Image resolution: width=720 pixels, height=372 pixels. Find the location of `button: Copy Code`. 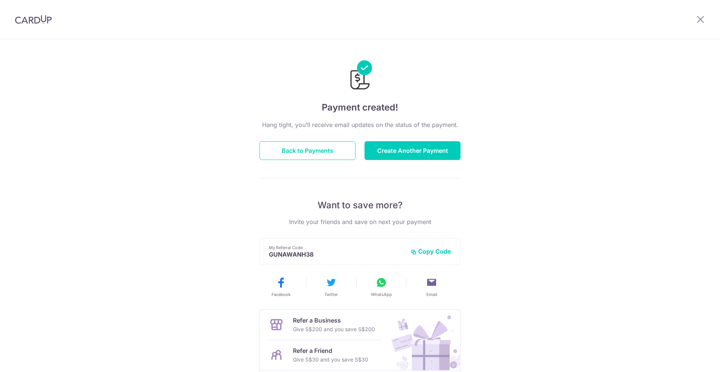

button: Copy Code is located at coordinates (431, 251).